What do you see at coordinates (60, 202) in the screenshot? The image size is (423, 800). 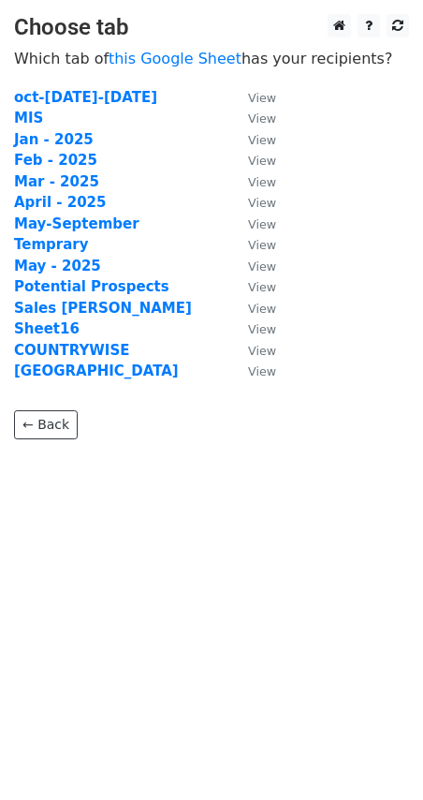 I see `strong: April - 2025` at bounding box center [60, 202].